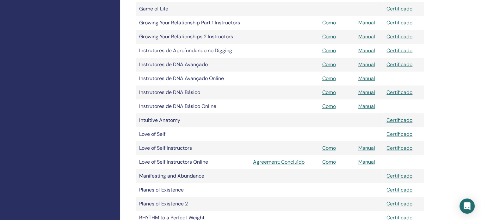  What do you see at coordinates (193, 9) in the screenshot?
I see `td: Game of Life` at bounding box center [193, 9].